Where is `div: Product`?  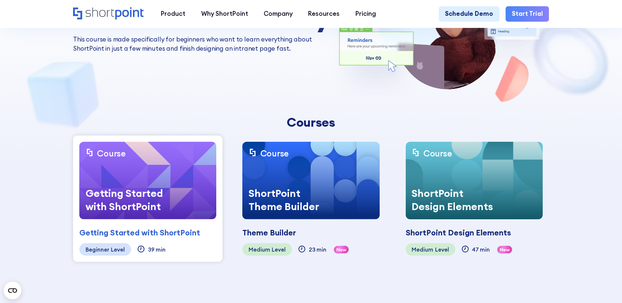
div: Product is located at coordinates (173, 14).